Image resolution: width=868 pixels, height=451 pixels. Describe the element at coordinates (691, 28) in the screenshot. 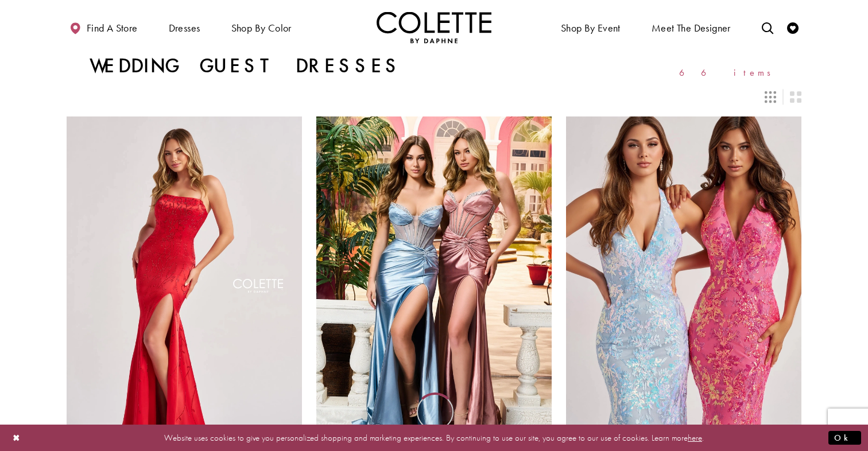

I see `span: Meet the designer` at that location.